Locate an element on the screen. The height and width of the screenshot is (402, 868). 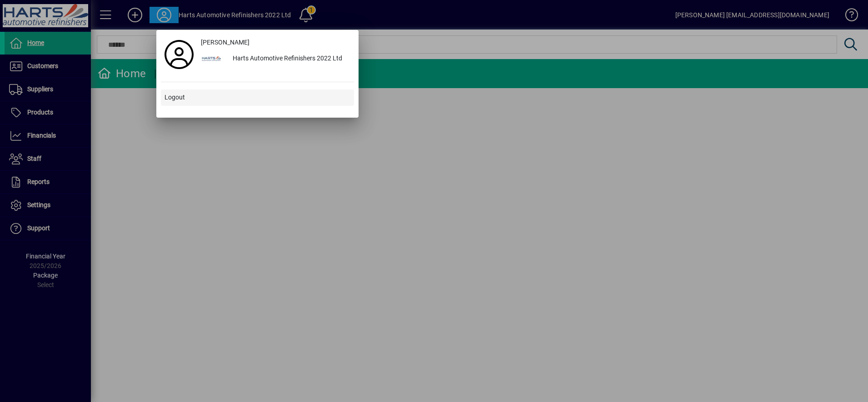
button: Logout is located at coordinates (257, 98).